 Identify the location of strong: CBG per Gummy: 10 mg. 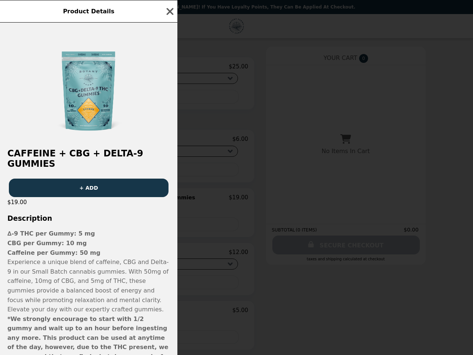
(47, 243).